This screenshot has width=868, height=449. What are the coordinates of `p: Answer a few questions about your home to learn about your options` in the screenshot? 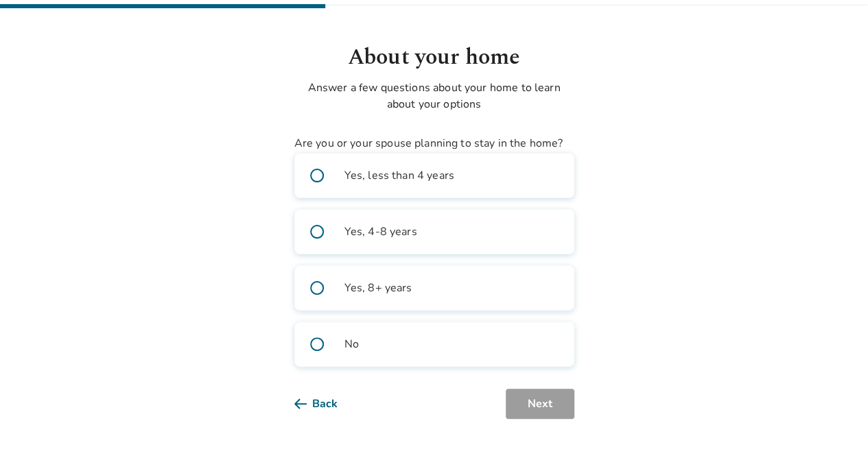 It's located at (434, 96).